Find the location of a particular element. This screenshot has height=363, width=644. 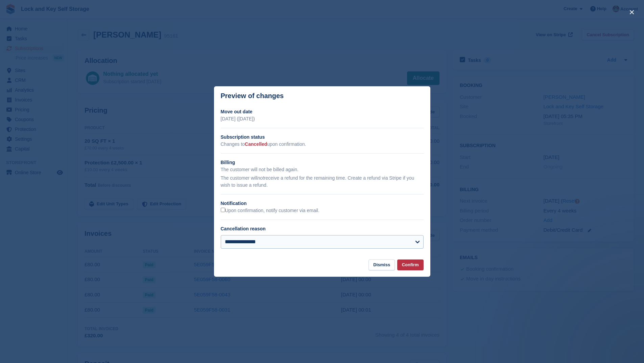

h2: Subscription status is located at coordinates (322, 137).